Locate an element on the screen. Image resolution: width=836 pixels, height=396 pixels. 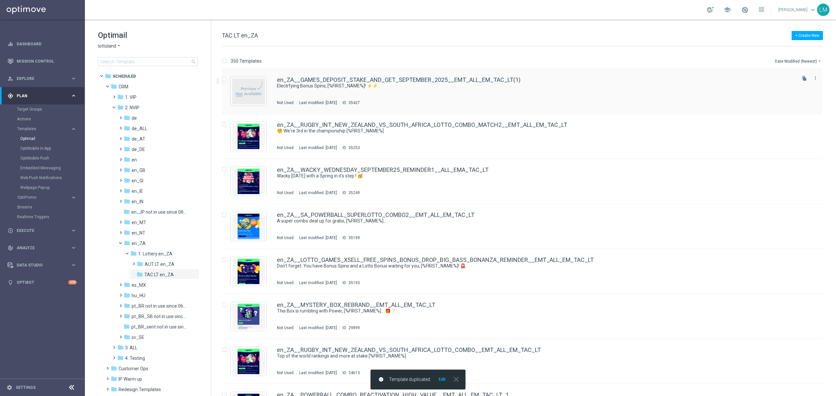
div: LM is located at coordinates (823, 10).